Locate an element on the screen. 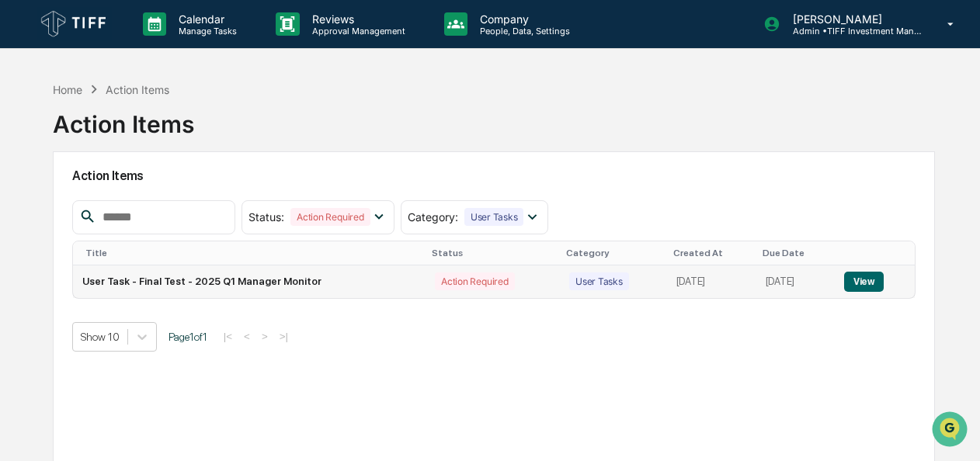 The width and height of the screenshot is (980, 461). div: Start new chat is located at coordinates (154, 126).